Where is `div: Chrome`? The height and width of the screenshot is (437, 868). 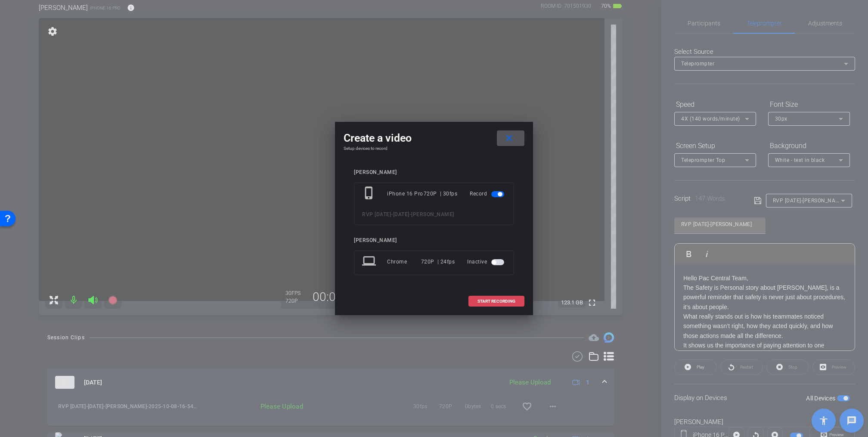 div: Chrome is located at coordinates (404, 262).